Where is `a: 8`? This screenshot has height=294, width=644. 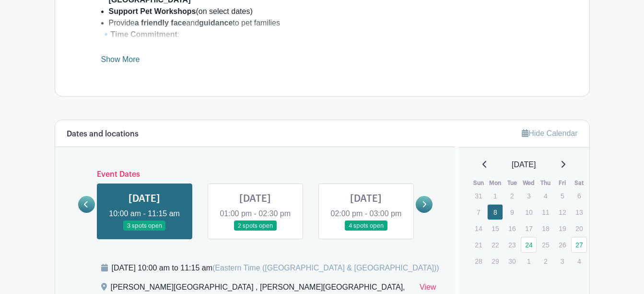
a: 8 is located at coordinates (494, 212).